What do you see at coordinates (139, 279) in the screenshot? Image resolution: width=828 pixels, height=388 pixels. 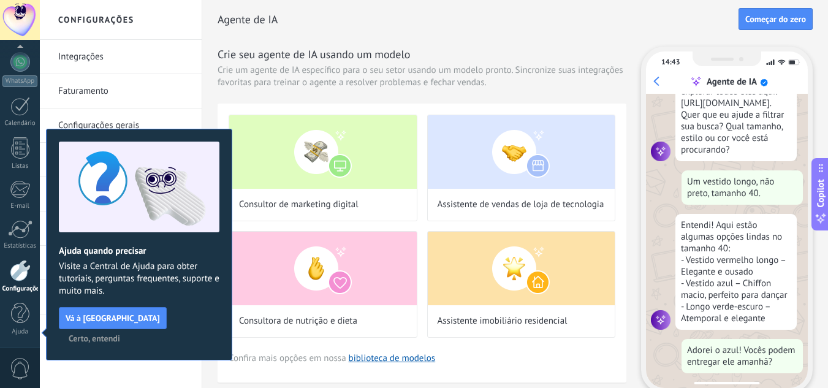 I see `span: Visite a Central de Ajuda para obter tutoriais, perguntas frequentes, suporte e muito mais.` at bounding box center [139, 279].